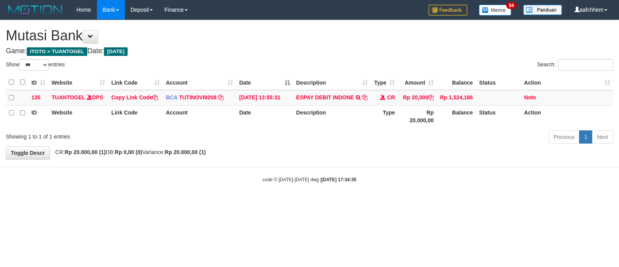  I want to click on a: ESPAY DEBIT INDONE, so click(325, 97).